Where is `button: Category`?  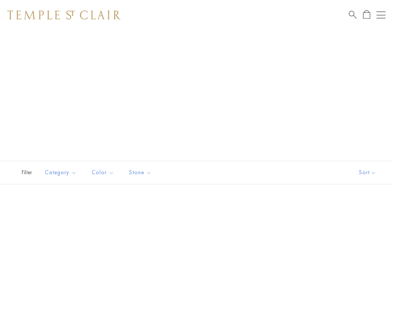
button: Category is located at coordinates (61, 173).